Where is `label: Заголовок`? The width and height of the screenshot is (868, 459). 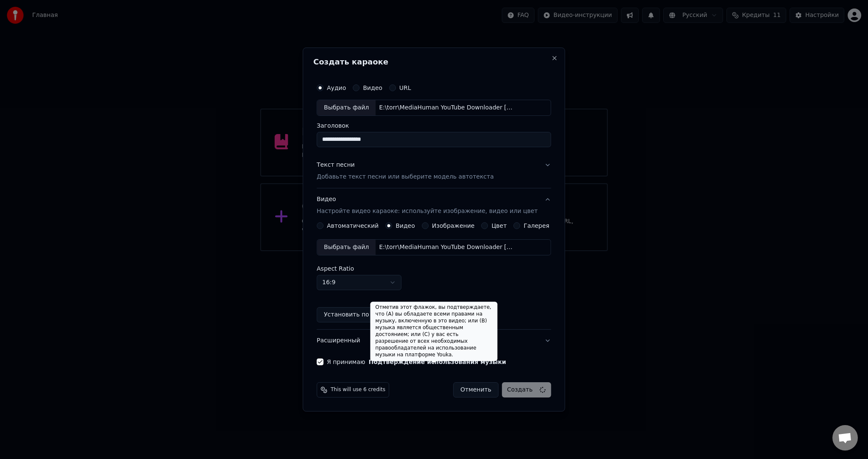
label: Заголовок is located at coordinates (433, 126).